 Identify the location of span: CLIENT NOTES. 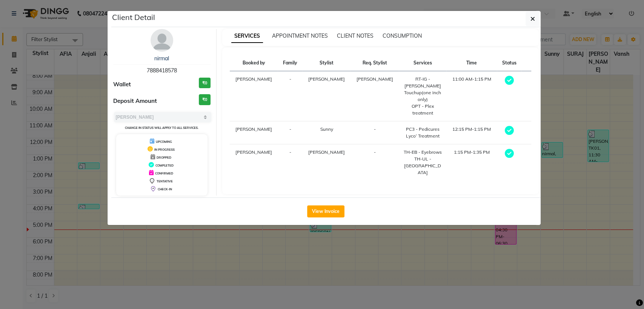
(355, 36).